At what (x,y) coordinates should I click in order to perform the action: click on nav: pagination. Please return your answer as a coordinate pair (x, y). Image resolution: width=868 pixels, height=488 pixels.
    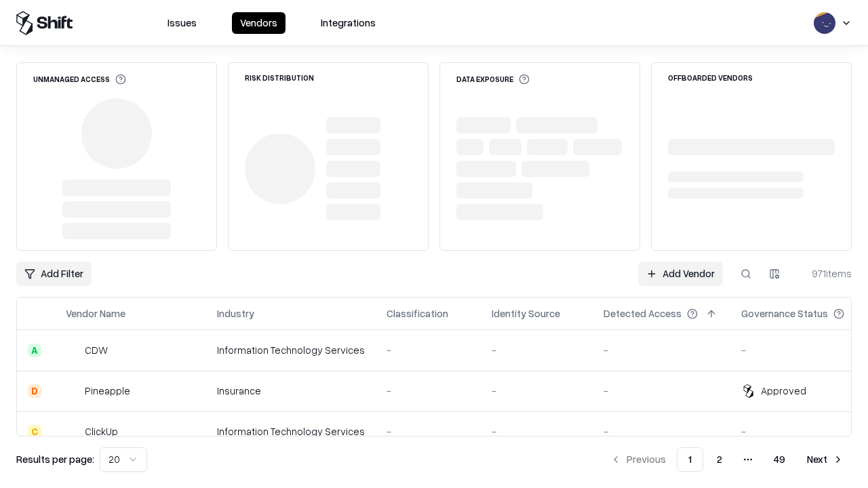
    Looking at the image, I should click on (727, 459).